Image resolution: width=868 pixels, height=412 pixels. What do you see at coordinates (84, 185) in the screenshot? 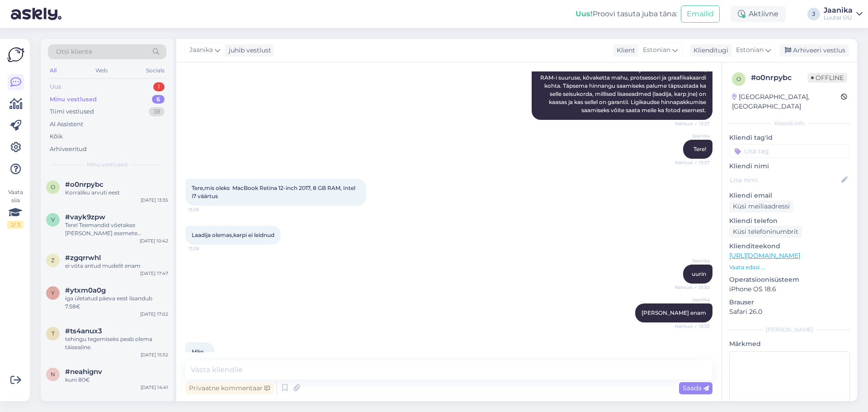
I see `span: #o0nrpybc` at bounding box center [84, 185].